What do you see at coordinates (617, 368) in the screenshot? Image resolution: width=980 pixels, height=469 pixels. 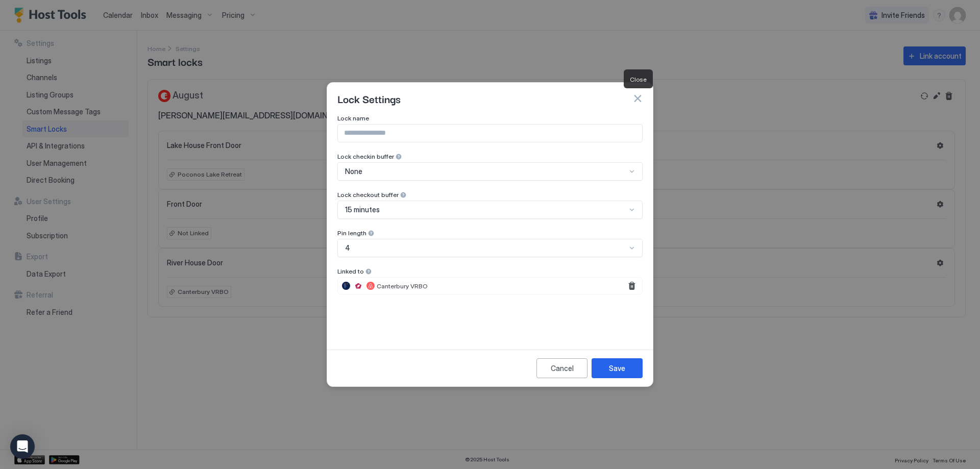 I see `div: Save` at bounding box center [617, 368].